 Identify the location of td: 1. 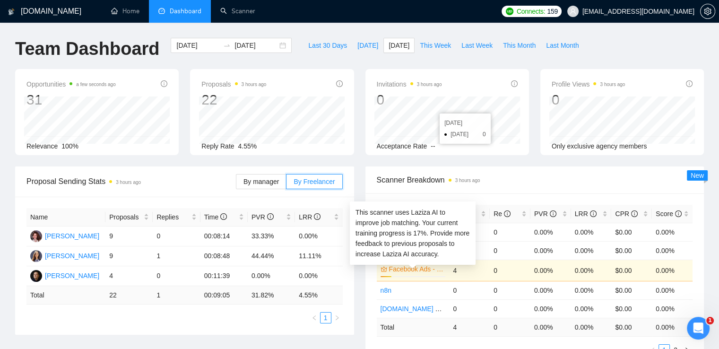
(176, 256).